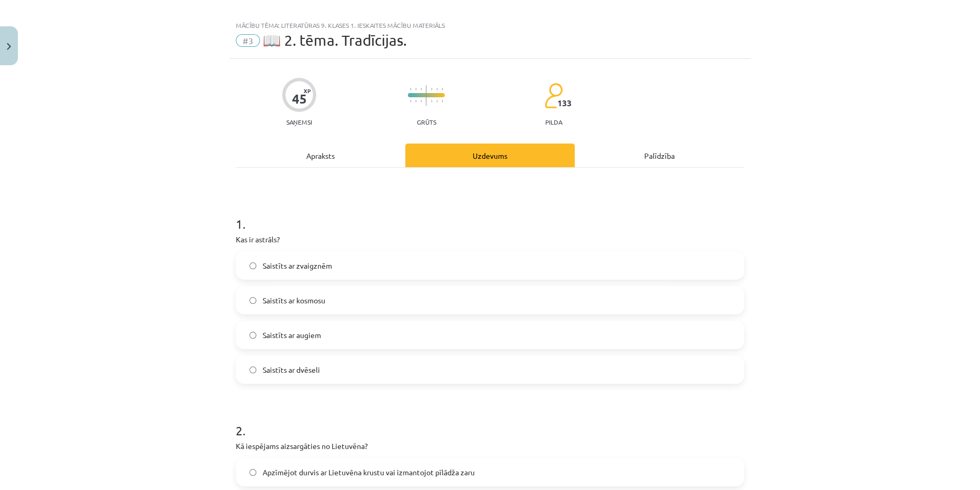  I want to click on p: Kas ir astrāls?, so click(490, 240).